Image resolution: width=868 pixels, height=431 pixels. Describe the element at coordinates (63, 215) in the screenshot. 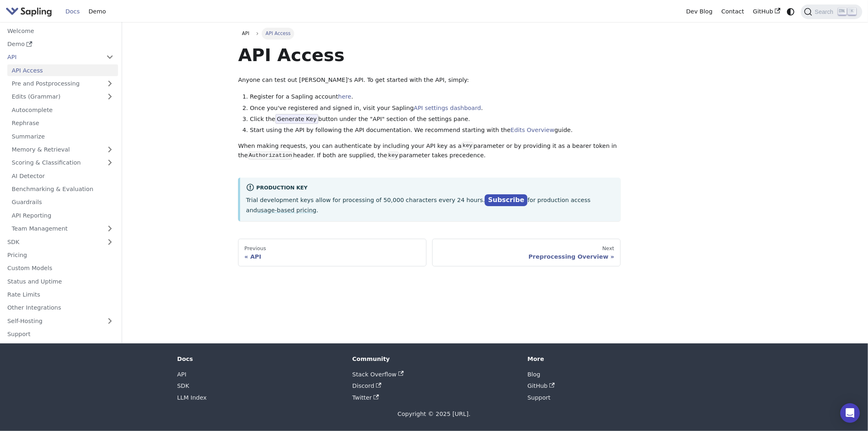

I see `a: API Reporting` at that location.